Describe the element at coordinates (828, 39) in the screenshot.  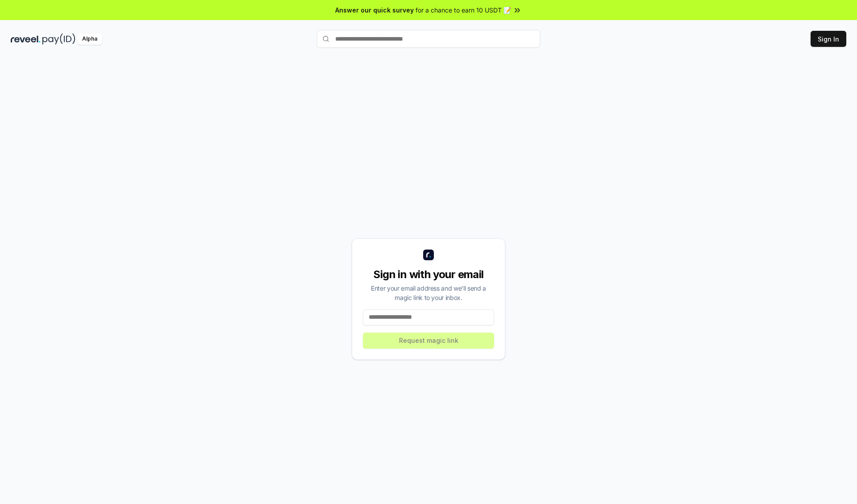
I see `button: Sign In` at that location.